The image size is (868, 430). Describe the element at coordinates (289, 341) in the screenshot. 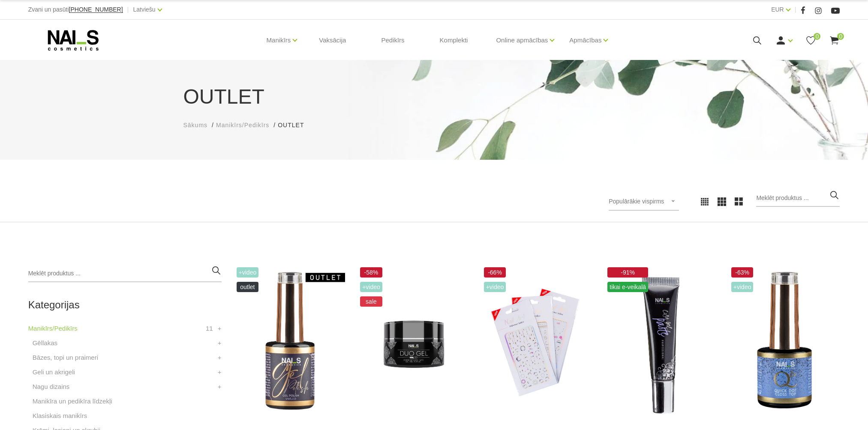

I see `img: Ilgnoturīga, intensīvi pigmentēta gēllaka. Viegli klājas, lieliski žūst, nesaraujas, neatkāpjas n...` at that location.